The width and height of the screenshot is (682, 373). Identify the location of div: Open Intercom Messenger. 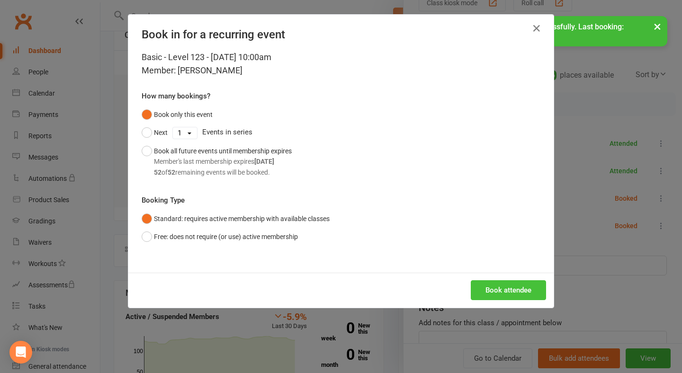
(21, 353).